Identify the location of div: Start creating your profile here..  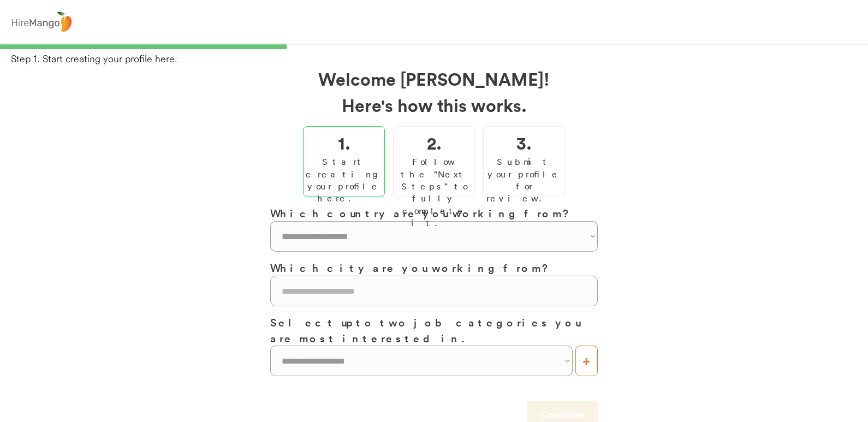
(344, 180).